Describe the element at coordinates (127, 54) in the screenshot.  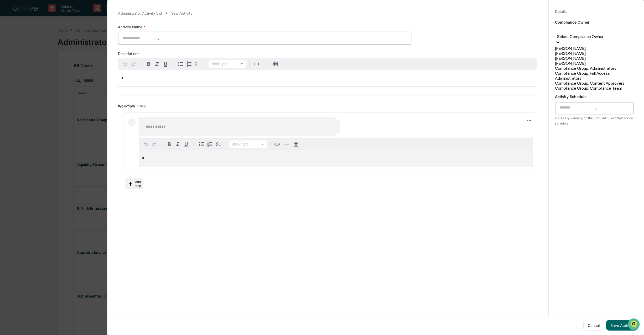
I see `span: Description` at that location.